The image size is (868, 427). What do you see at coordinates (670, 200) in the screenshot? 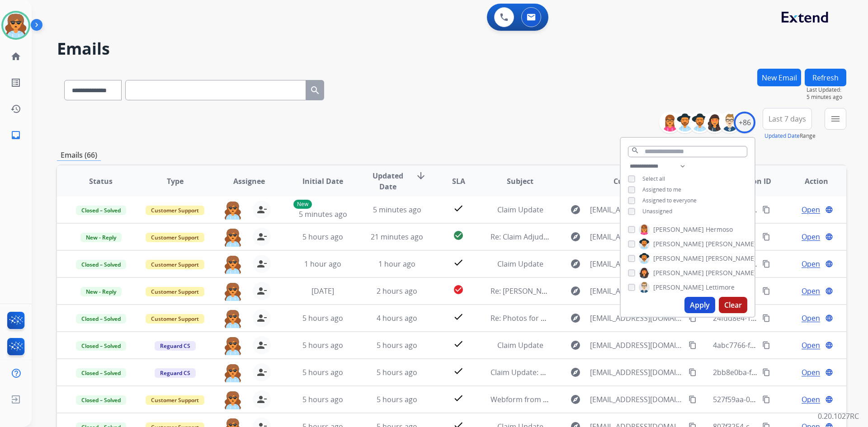
I see `span: Assigned to everyone` at bounding box center [670, 200].